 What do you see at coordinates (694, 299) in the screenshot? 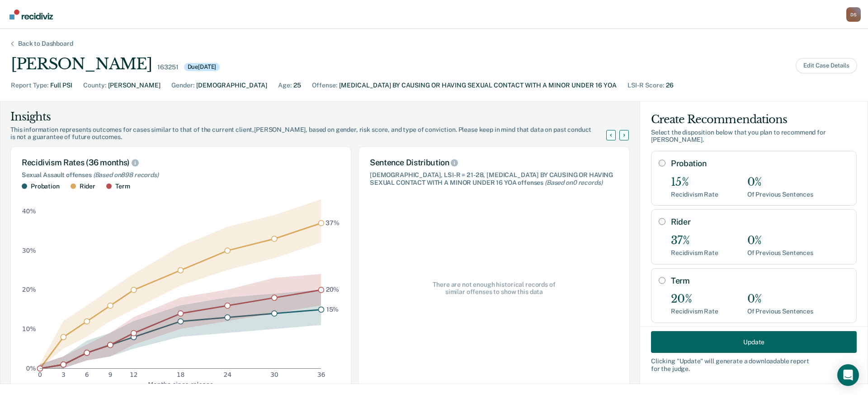
I see `div: 20%` at bounding box center [694, 299].